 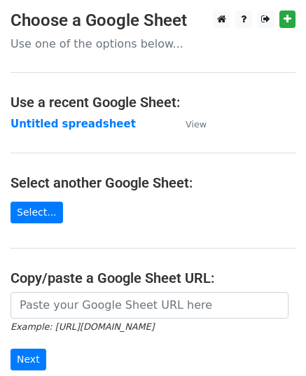 What do you see at coordinates (153, 278) in the screenshot?
I see `h4: Copy/paste a Google Sheet URL:` at bounding box center [153, 278].